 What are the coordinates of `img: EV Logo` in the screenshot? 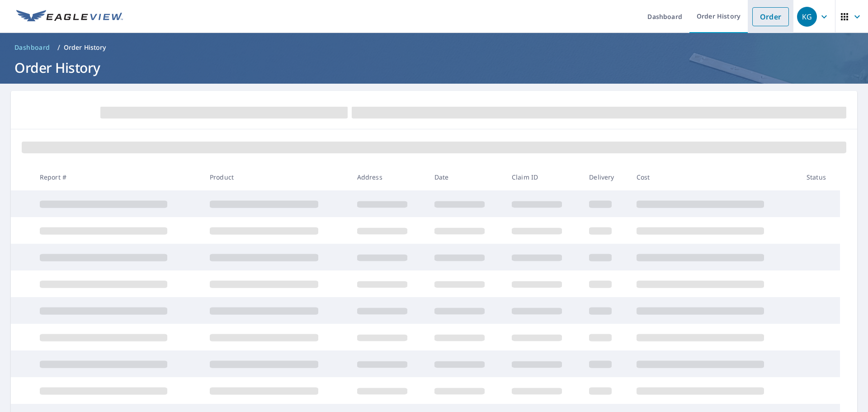 It's located at (69, 17).